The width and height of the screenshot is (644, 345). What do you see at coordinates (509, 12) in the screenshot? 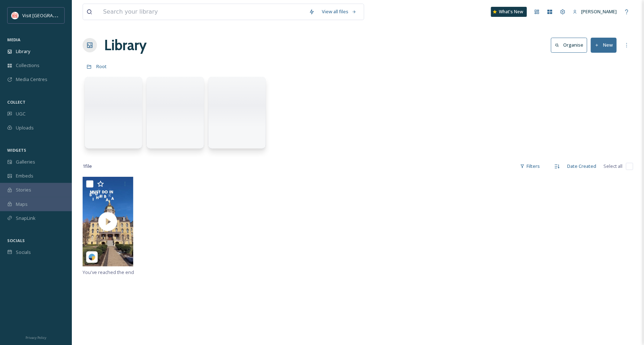
I see `div: What's New` at bounding box center [509, 12].